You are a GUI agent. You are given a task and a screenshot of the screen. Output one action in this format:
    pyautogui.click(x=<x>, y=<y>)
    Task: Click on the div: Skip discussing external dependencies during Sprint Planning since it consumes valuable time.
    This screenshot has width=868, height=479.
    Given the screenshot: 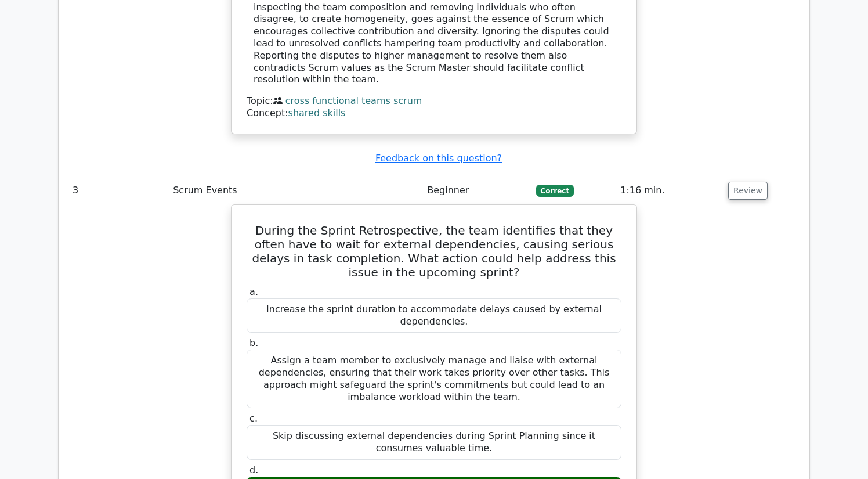 What is the action you would take?
    pyautogui.click(x=434, y=442)
    